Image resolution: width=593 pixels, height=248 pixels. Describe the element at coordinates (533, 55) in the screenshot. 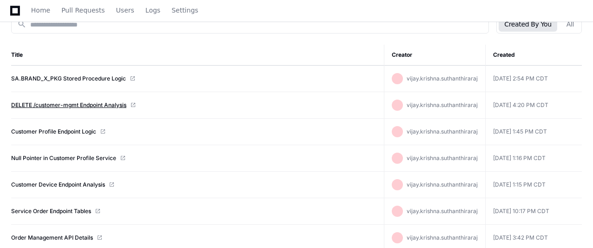

I see `th: Created` at that location.